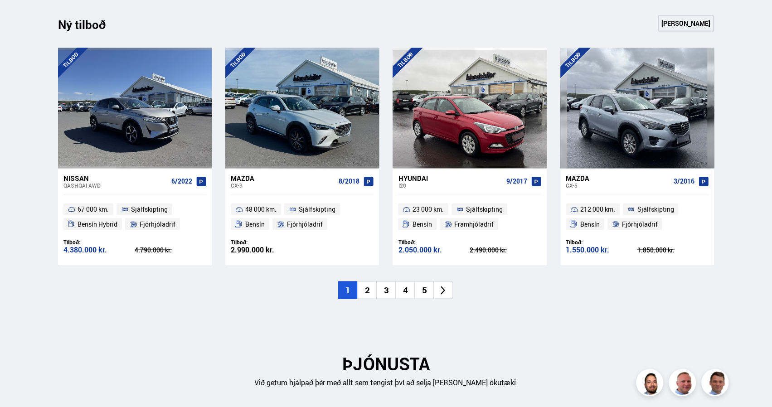  I want to click on div: i20, so click(450, 185).